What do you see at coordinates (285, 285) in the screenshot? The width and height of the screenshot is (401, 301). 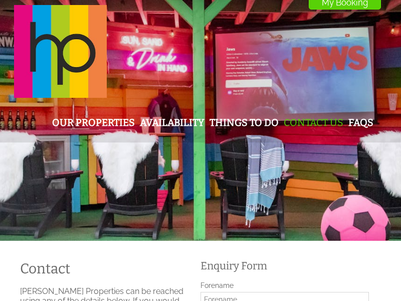 I see `label: Forename` at bounding box center [285, 285].